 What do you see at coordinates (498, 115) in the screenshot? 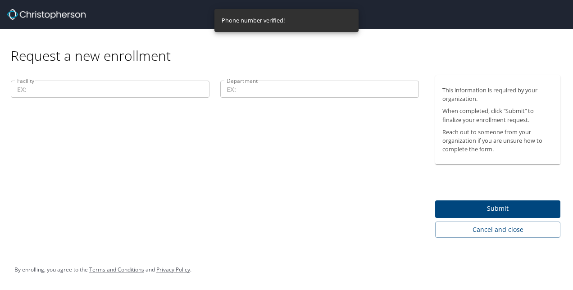
I see `p: When completed, click “Submit” to finalize your enrollment request.` at bounding box center [498, 115].